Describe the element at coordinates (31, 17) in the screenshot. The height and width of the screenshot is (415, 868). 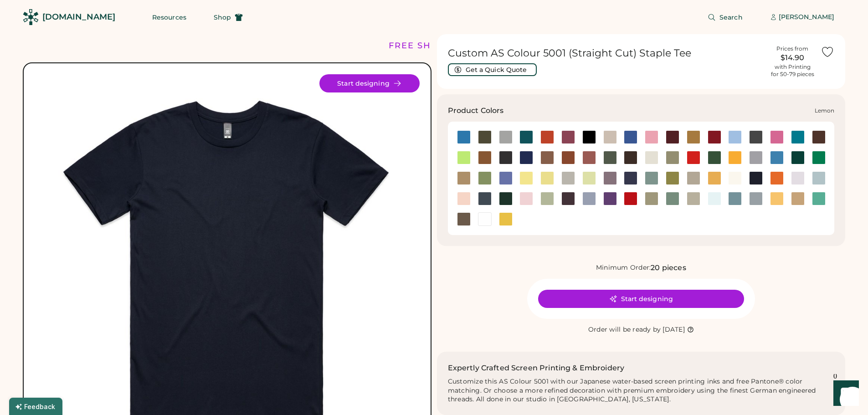
I see `img: Rendered Logo - Screens` at that location.